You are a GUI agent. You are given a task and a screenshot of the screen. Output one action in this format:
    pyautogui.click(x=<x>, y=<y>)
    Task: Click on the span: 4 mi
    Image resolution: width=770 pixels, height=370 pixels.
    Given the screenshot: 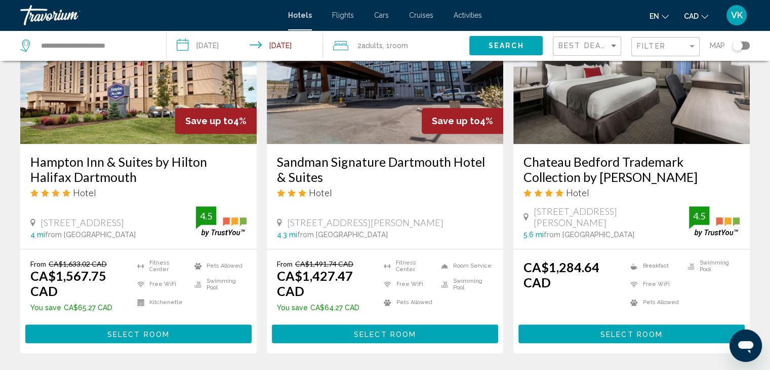 What is the action you would take?
    pyautogui.click(x=37, y=234)
    